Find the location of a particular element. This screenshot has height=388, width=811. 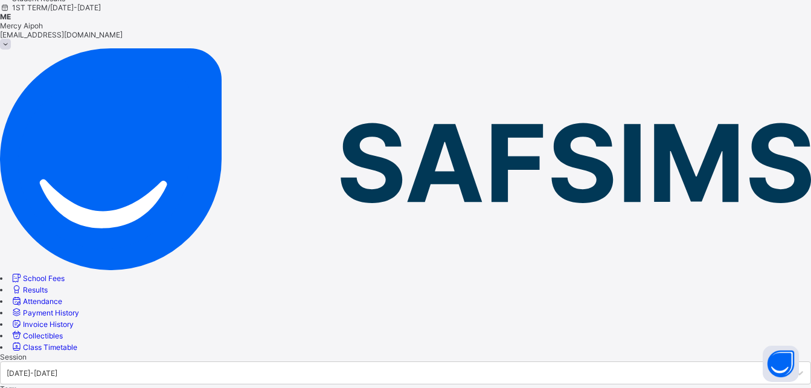

a: Invoice History is located at coordinates (42, 324).